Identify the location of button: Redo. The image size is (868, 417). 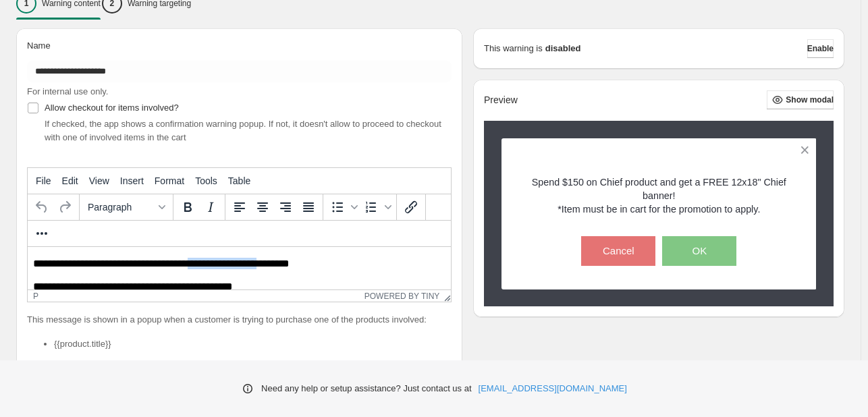
(65, 208).